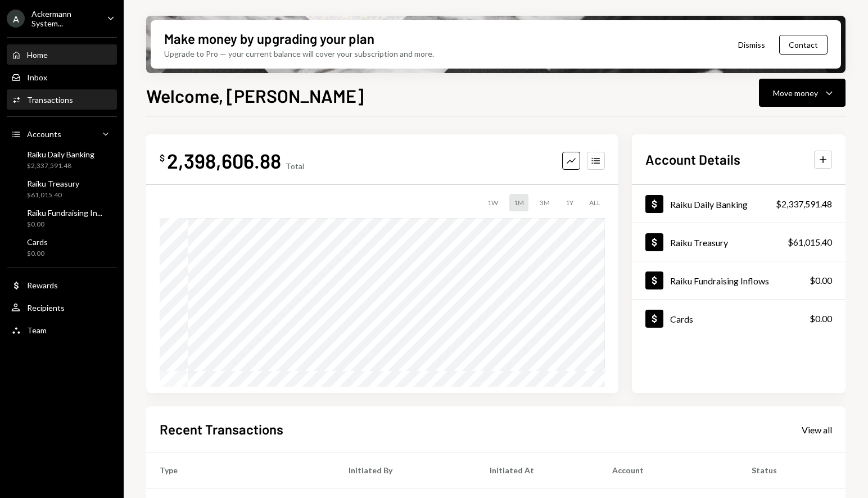 The image size is (868, 498). I want to click on a: Raiku Fundraising In...$0.00, so click(62, 219).